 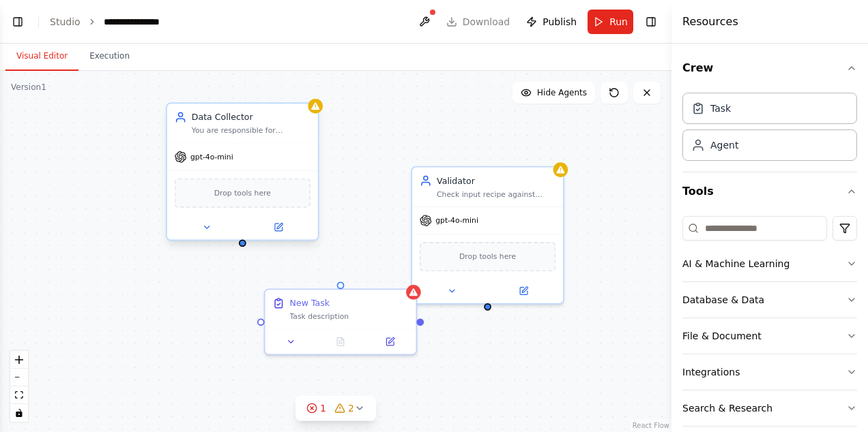 I want to click on div: Version 1, so click(x=29, y=87).